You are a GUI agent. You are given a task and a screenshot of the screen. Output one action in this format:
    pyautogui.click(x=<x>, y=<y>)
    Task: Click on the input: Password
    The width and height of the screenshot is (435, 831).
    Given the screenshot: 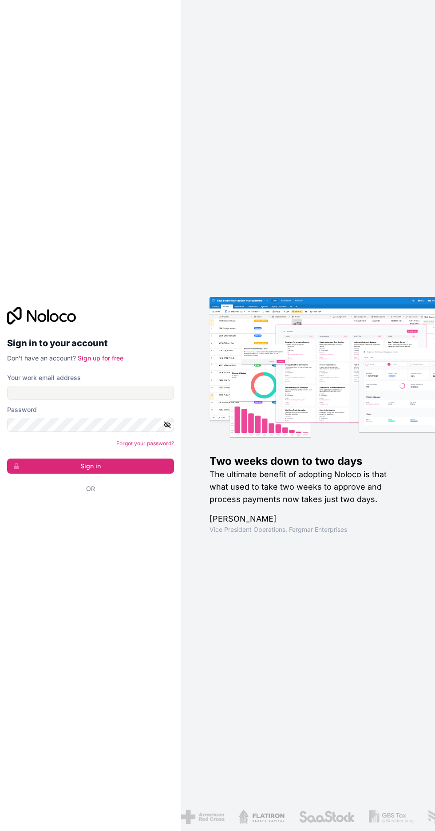 What is the action you would take?
    pyautogui.click(x=91, y=425)
    